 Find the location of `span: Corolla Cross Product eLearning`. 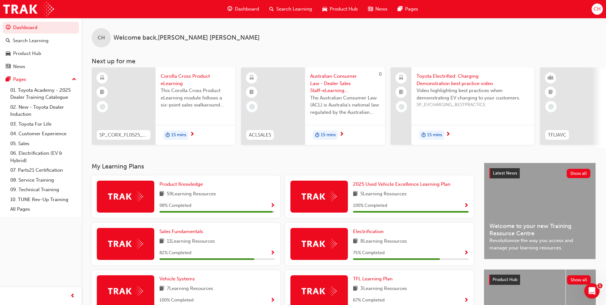

span: Corolla Cross Product eLearning is located at coordinates (196, 80).